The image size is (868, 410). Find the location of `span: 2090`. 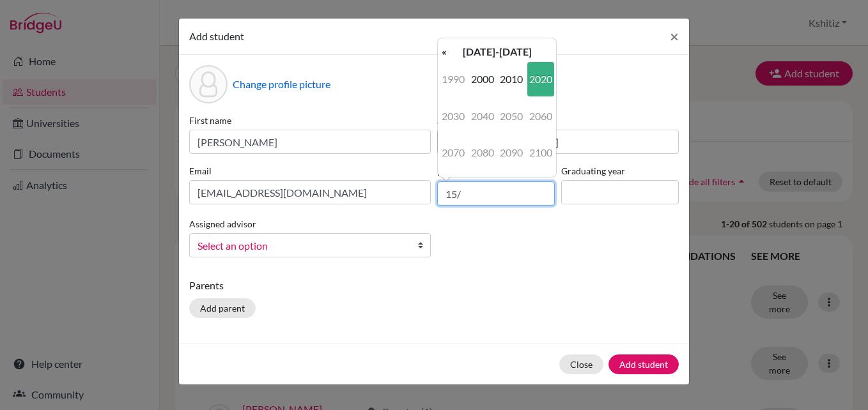

span: 2090 is located at coordinates (511, 153).